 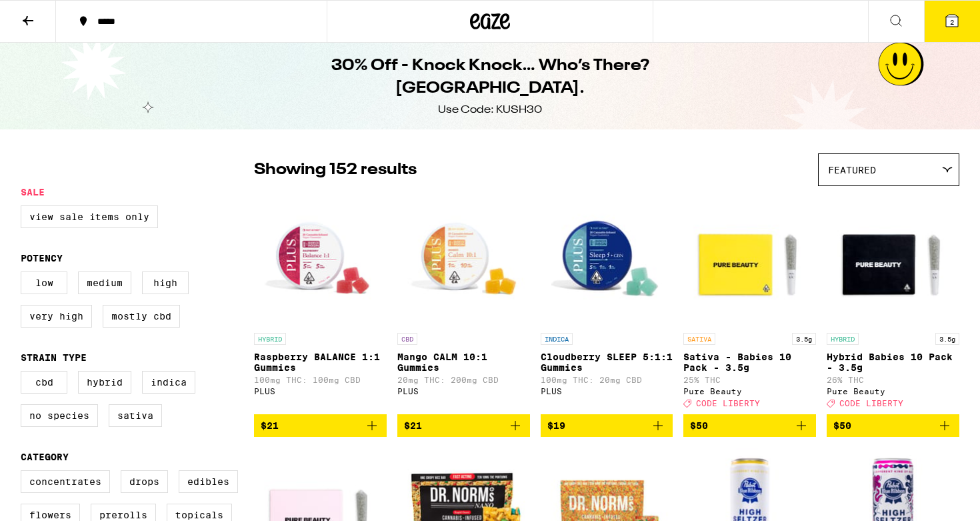 What do you see at coordinates (607, 259) in the screenshot?
I see `img: PLUS - Cloudberry SLEEP 5:1:1 Gummies` at bounding box center [607, 259].